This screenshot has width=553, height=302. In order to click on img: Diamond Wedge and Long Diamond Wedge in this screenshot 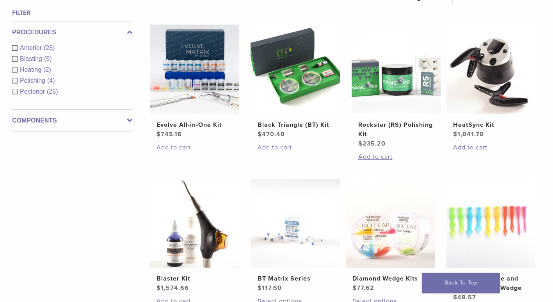, I will do `click(491, 223)`.